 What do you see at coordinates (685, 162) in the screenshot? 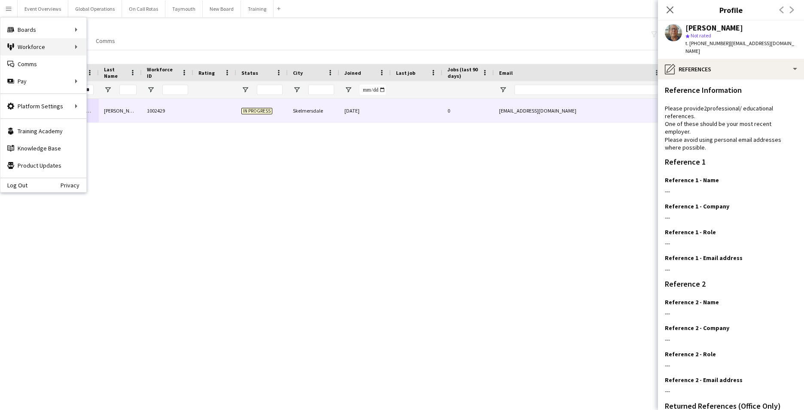
I see `h3: Reference 1` at bounding box center [685, 162].